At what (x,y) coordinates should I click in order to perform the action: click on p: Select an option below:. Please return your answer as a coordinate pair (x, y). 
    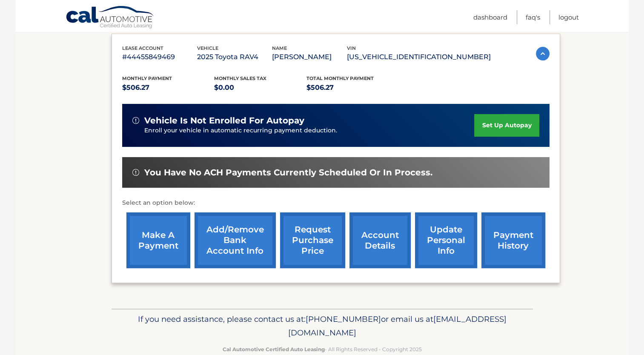
    Looking at the image, I should click on (336, 203).